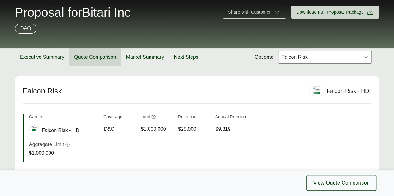 Image resolution: width=394 pixels, height=196 pixels. I want to click on button: Share with Customer, so click(254, 12).